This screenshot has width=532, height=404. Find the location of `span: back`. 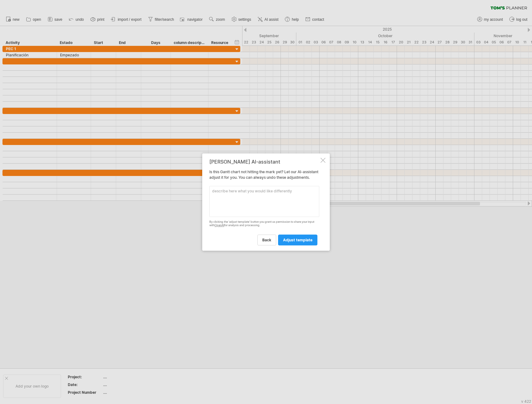

span: back is located at coordinates (266, 240).